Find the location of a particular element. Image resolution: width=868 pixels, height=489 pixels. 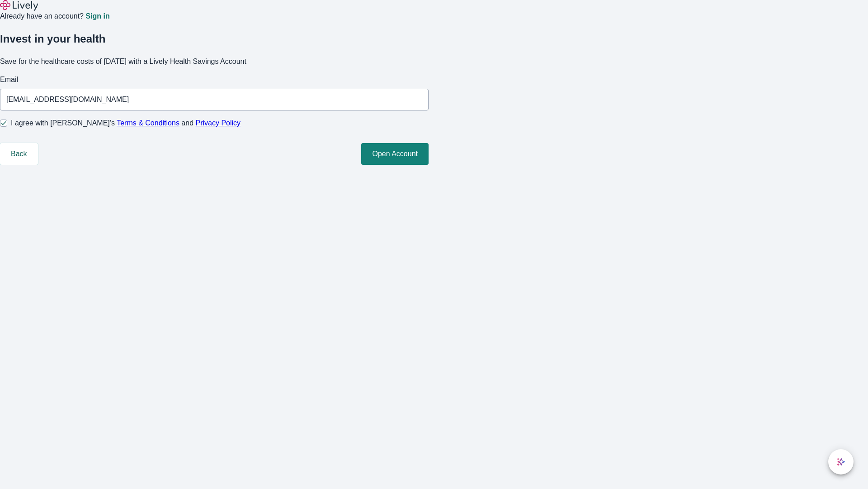

div: Sign in is located at coordinates (97, 17).